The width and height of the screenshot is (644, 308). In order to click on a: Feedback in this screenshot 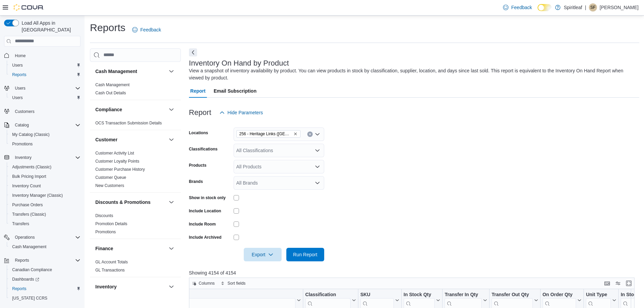, I will do `click(147, 30)`.